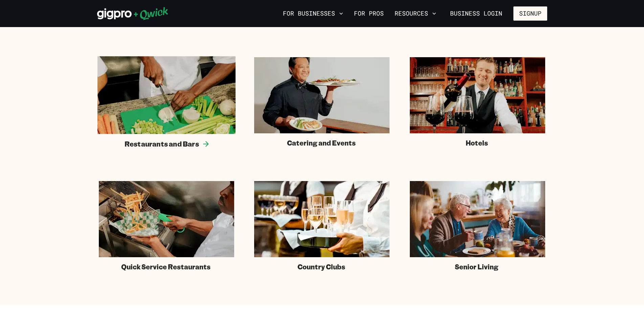 This screenshot has width=644, height=311. Describe the element at coordinates (477, 227) in the screenshot. I see `a: Senior Living` at that location.